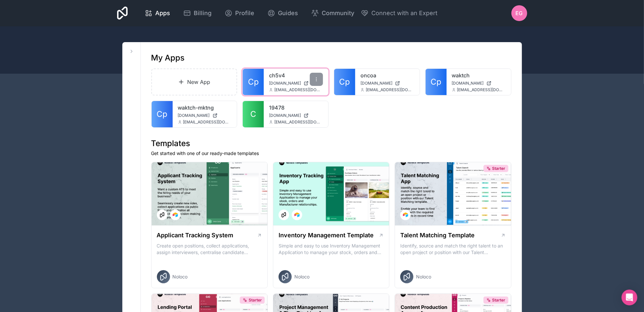 This screenshot has width=644, height=312. Describe the element at coordinates (437, 235) in the screenshot. I see `h1: Talent Matching Template` at that location.